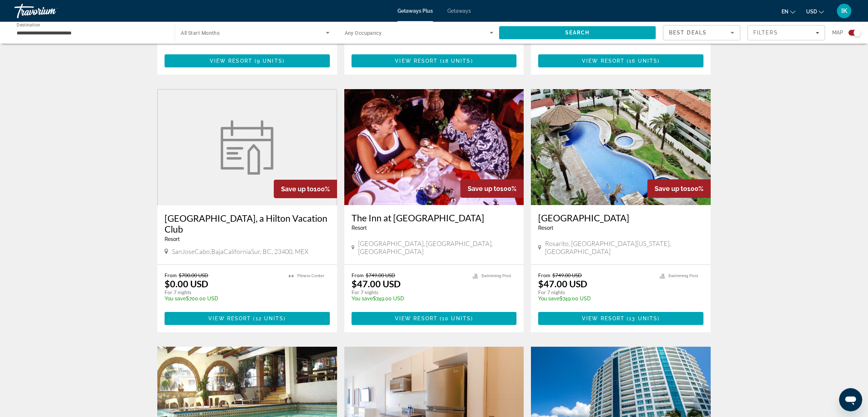  What do you see at coordinates (270, 318) in the screenshot?
I see `span: 12 units` at bounding box center [270, 318].